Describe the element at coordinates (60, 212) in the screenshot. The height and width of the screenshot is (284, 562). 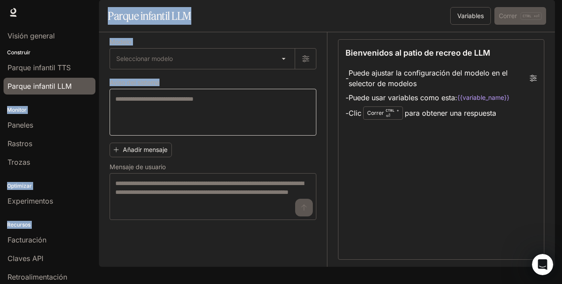
I see `button: Empezar a grabar` at that location.